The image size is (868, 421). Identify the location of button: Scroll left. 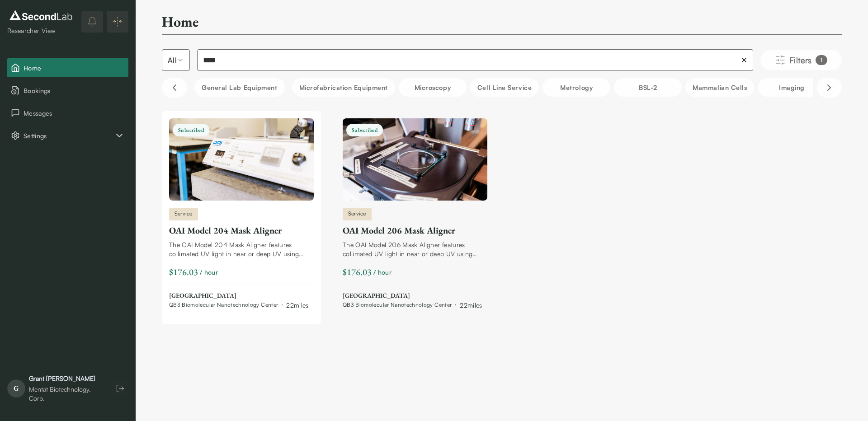
(174, 88).